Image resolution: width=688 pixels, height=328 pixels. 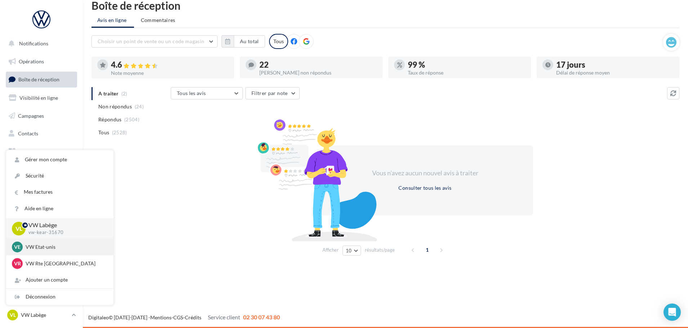 I want to click on a: Médiathèque, so click(x=41, y=152).